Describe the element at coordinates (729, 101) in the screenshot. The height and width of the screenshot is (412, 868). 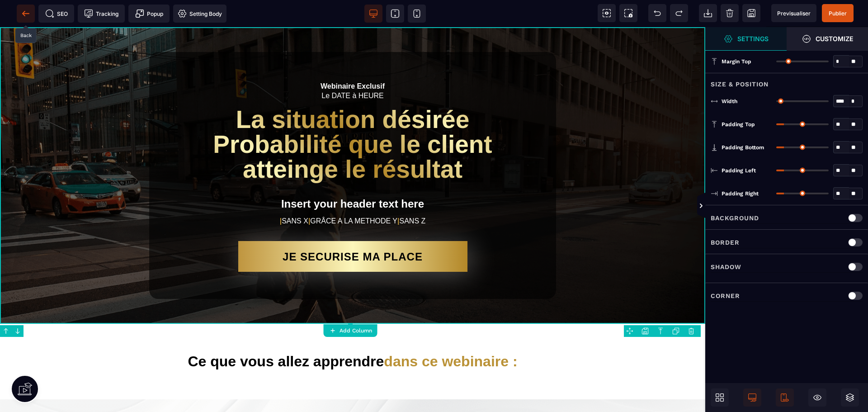
I see `span: Width` at that location.